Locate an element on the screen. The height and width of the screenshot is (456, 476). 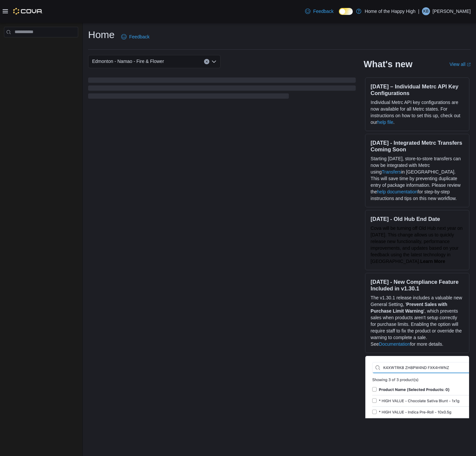
h1: Home is located at coordinates (102, 35).